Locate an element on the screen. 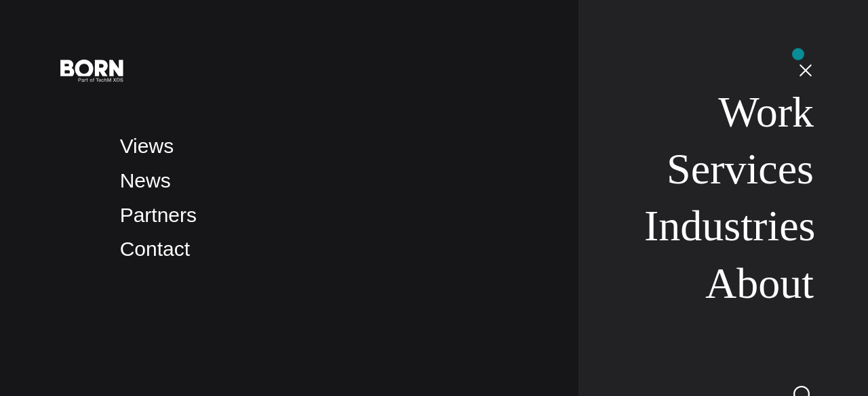 The width and height of the screenshot is (868, 396). a: Partners is located at coordinates (158, 215).